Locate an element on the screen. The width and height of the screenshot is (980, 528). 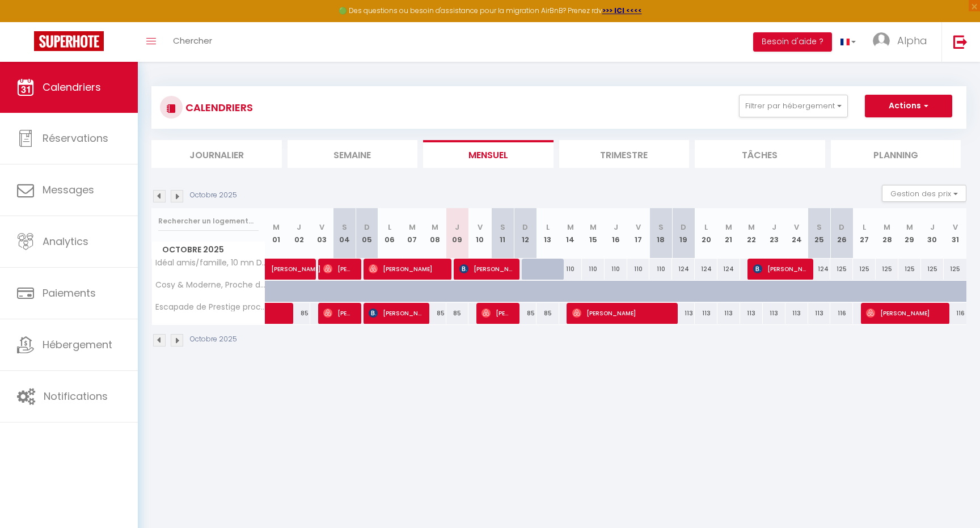
th: 26 is located at coordinates (842, 233).